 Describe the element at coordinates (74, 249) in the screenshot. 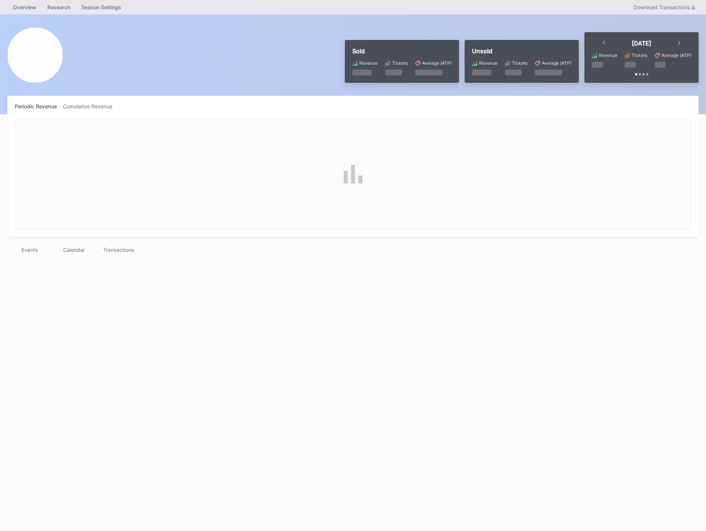

I see `div: Calendar` at that location.